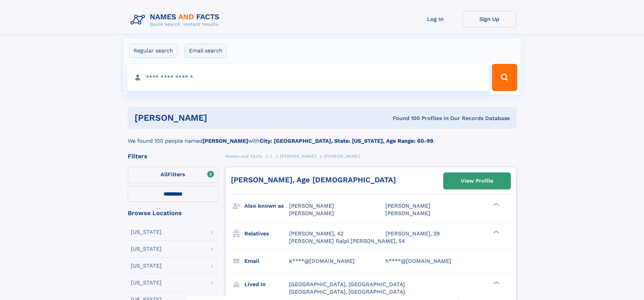  Describe the element at coordinates (173, 175) in the screenshot. I see `label: Filters` at that location.